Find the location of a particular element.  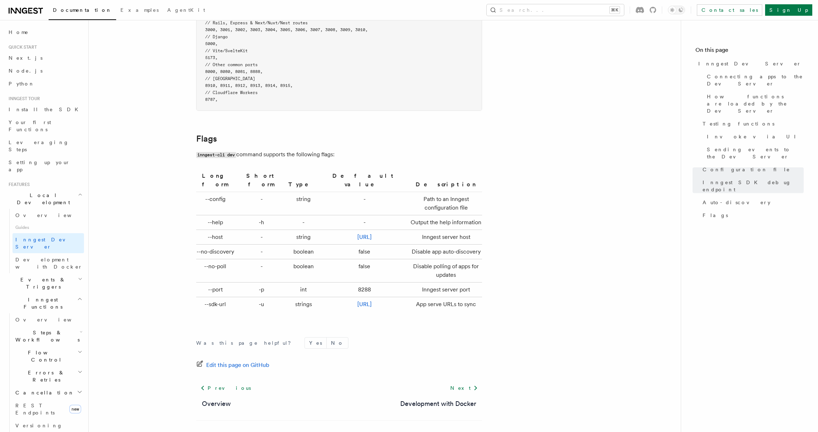

span: Cancellation is located at coordinates (43, 393).